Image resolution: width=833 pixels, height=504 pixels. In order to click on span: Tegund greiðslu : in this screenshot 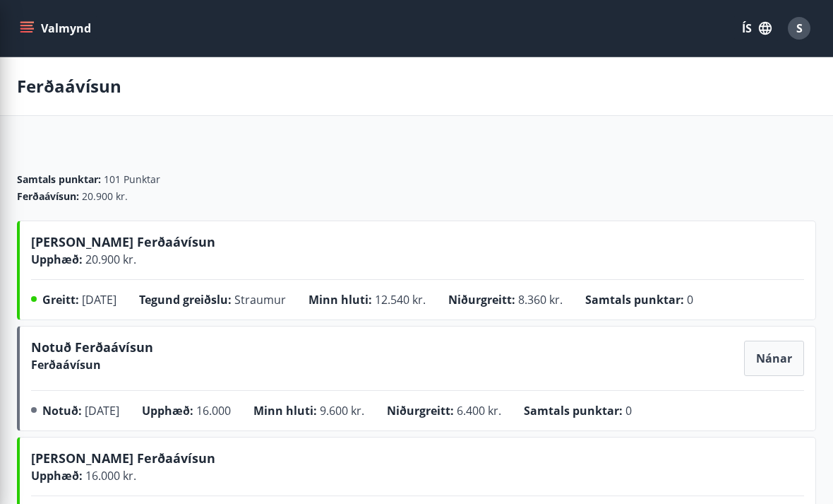, I will do `click(185, 299)`.